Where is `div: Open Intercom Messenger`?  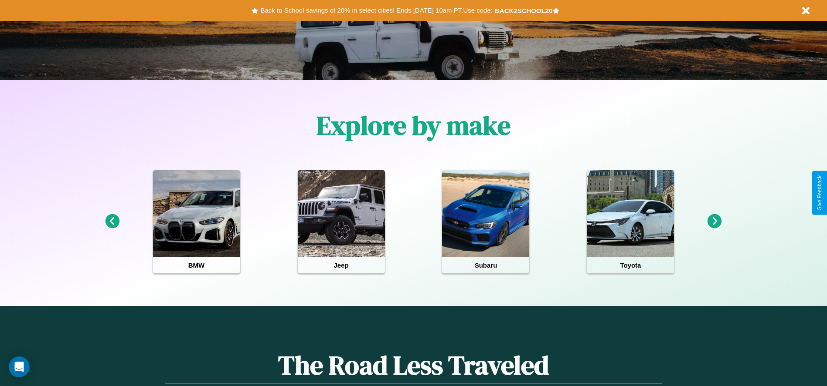
div: Open Intercom Messenger is located at coordinates (19, 367).